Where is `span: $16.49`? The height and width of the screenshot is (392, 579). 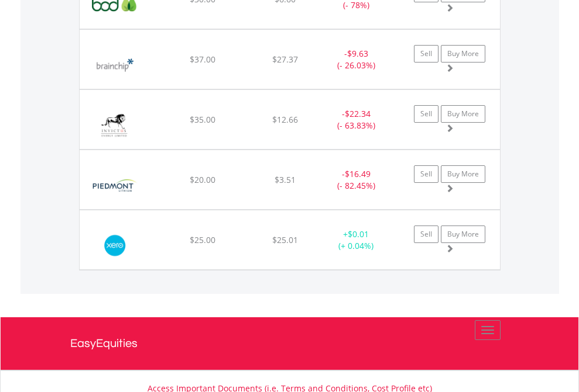
span: $16.49 is located at coordinates (358, 174).